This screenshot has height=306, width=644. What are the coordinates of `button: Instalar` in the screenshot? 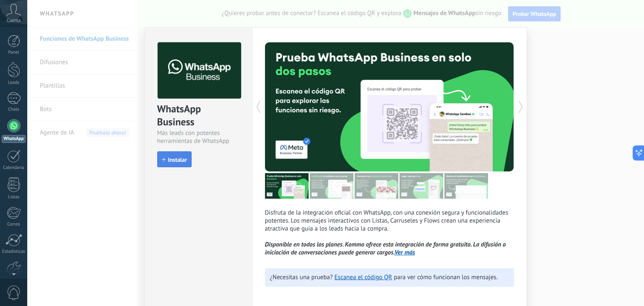 It's located at (175, 159).